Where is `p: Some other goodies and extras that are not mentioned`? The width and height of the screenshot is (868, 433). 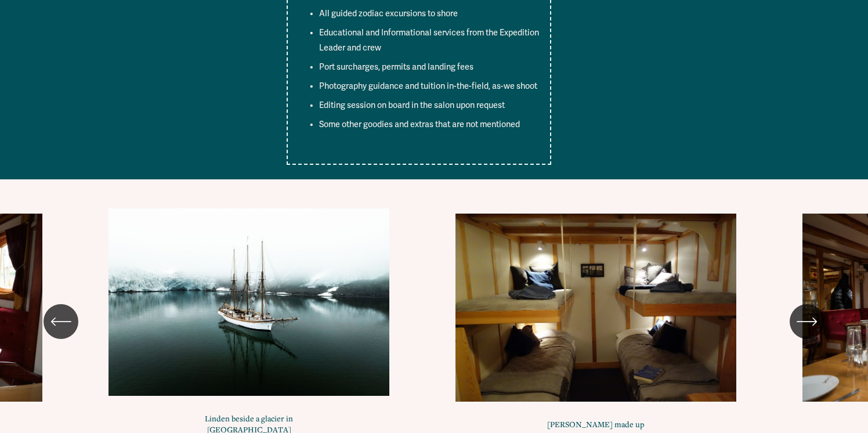
p: Some other goodies and extras that are not mentioned is located at coordinates (431, 125).